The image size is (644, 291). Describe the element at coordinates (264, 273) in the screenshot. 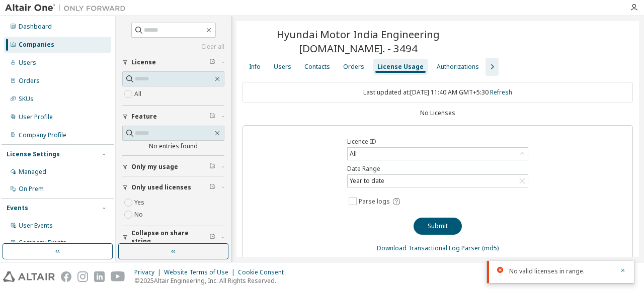

I see `div: Cookie Consent` at that location.